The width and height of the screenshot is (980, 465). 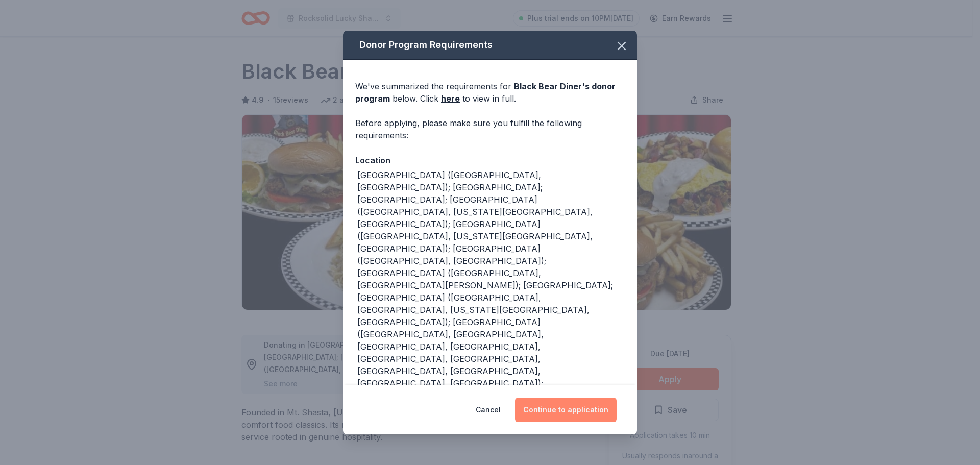 What do you see at coordinates (490, 160) in the screenshot?
I see `div: Location` at bounding box center [490, 160].